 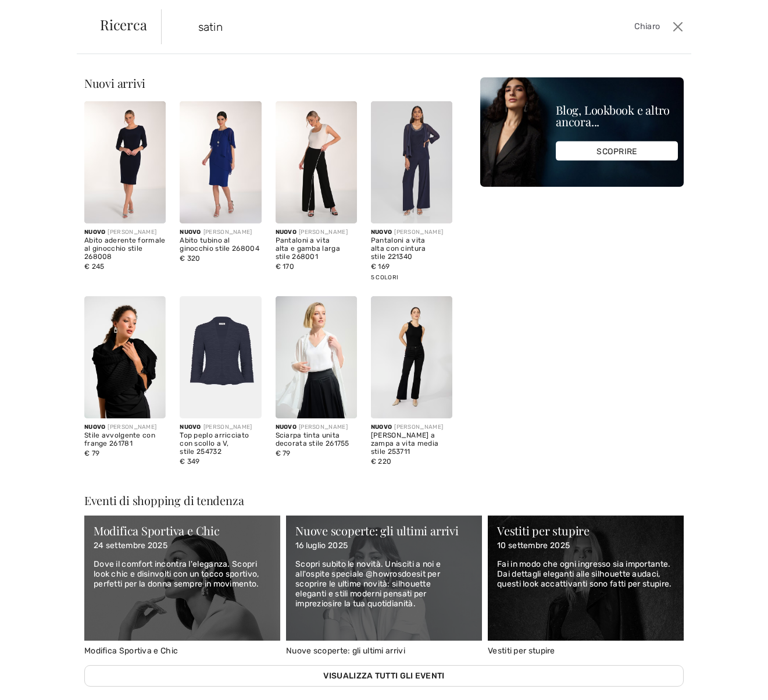 What do you see at coordinates (312, 439) in the screenshot?
I see `font: Sciarpa tinta unita decorata stile 261755` at bounding box center [312, 439].